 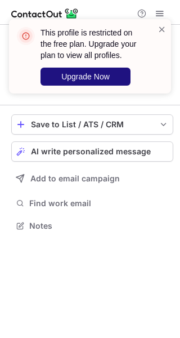 I want to click on button: AI write personalized message, so click(x=92, y=152).